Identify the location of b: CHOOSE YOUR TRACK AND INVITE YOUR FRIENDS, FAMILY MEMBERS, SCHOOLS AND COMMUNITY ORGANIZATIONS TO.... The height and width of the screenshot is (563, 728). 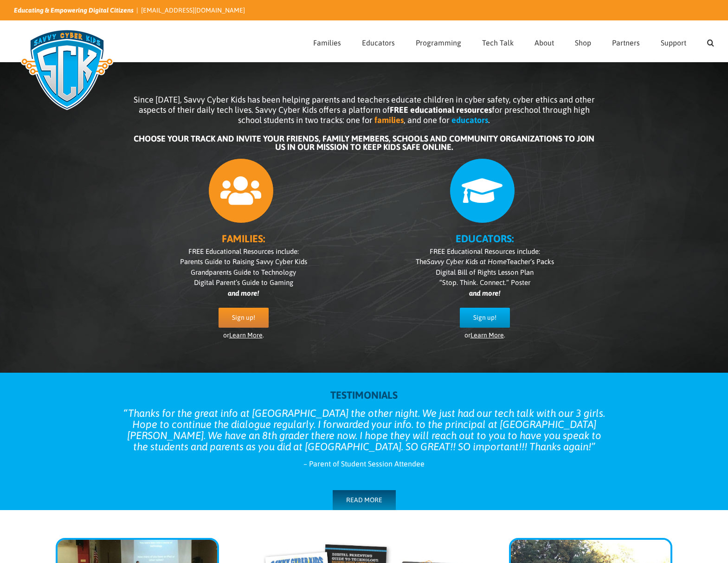
(364, 143).